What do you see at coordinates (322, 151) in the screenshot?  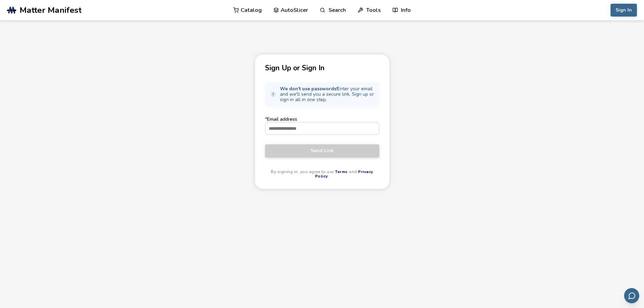 I see `span: Send Link` at bounding box center [322, 151].